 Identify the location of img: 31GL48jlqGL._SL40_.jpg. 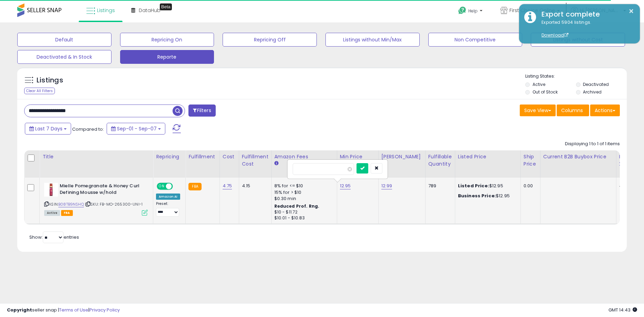
(51, 190).